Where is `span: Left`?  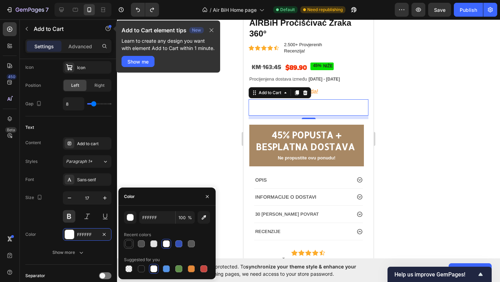 span: Left is located at coordinates (75, 85).